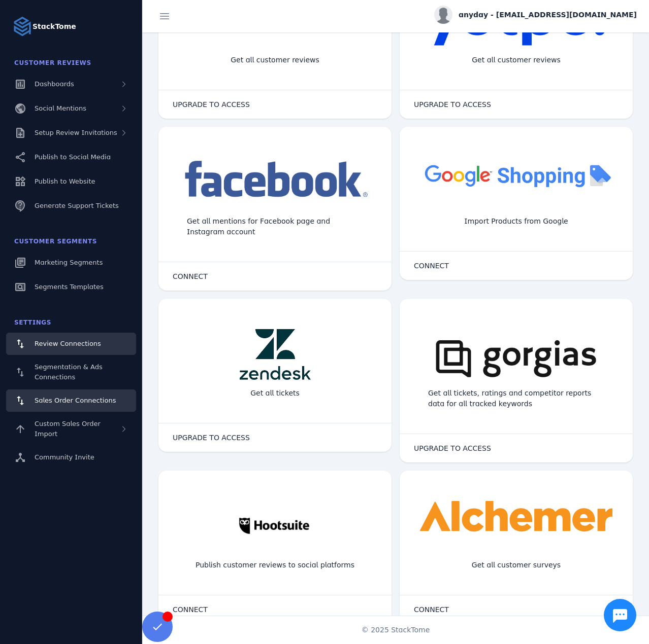  I want to click on span: Customer Segments, so click(55, 242).